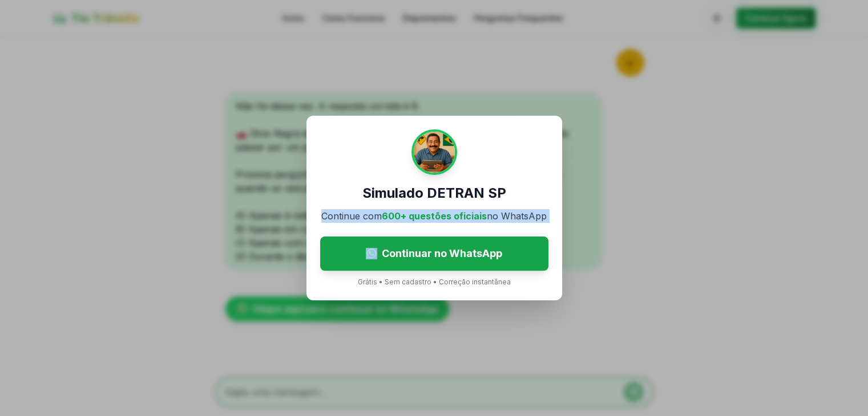 The width and height of the screenshot is (868, 416). Describe the element at coordinates (435, 283) in the screenshot. I see `p: Grátis • Sem cadastro • Correção instantânea` at that location.